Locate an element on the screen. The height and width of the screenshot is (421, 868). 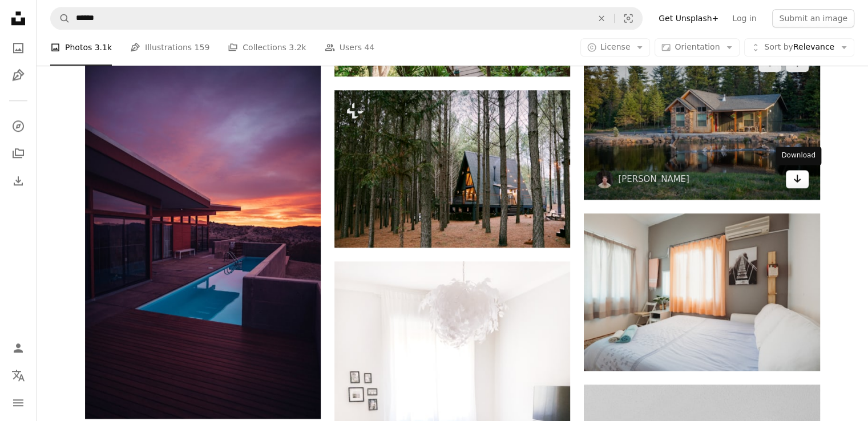
a: Users 44 is located at coordinates (350, 48).